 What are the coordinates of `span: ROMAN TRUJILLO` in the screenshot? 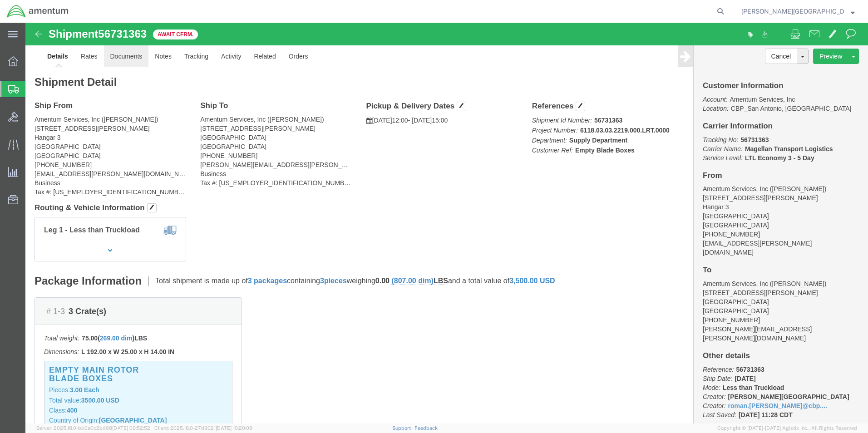 It's located at (793, 11).